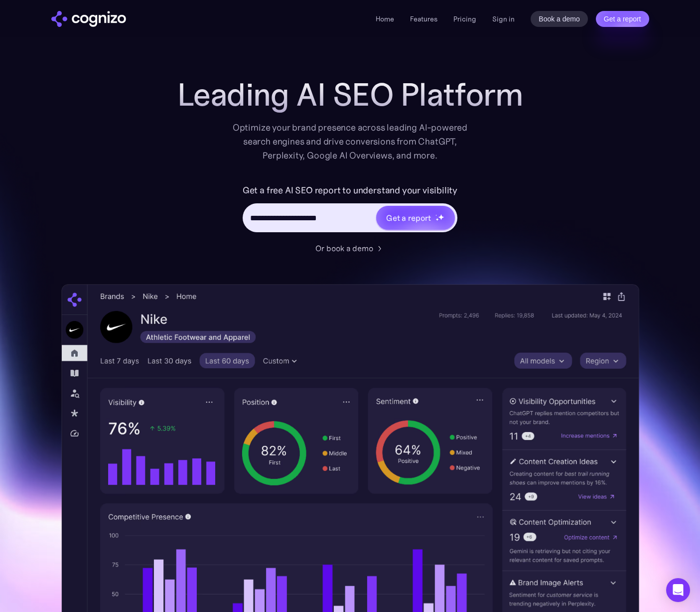 This screenshot has width=700, height=612. Describe the element at coordinates (559, 19) in the screenshot. I see `a: Book a demo` at that location.